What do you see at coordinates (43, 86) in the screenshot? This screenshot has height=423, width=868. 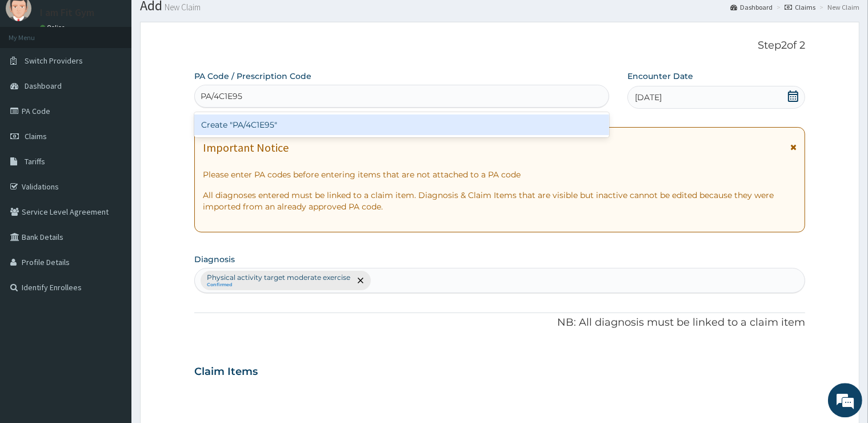 I see `span: Dashboard` at bounding box center [43, 86].